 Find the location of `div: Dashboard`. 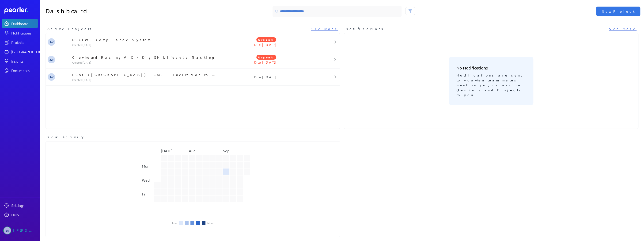

div: Dashboard is located at coordinates (24, 23).